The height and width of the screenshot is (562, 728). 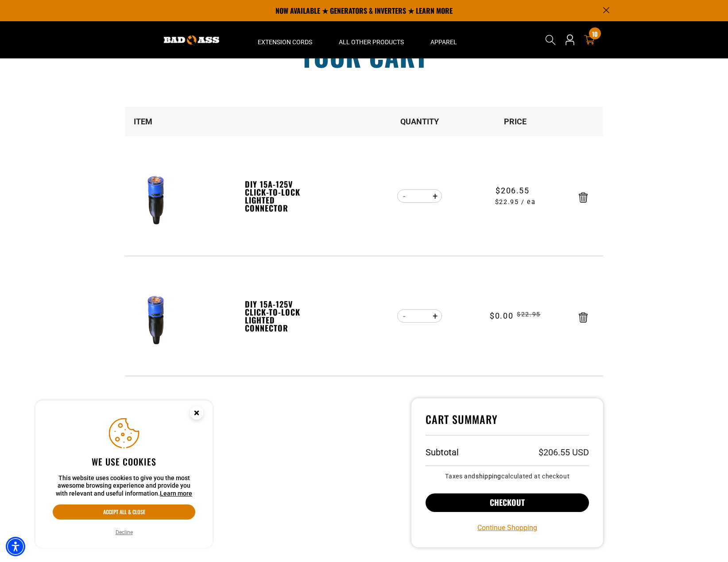 I want to click on span: Extension Cords, so click(x=285, y=42).